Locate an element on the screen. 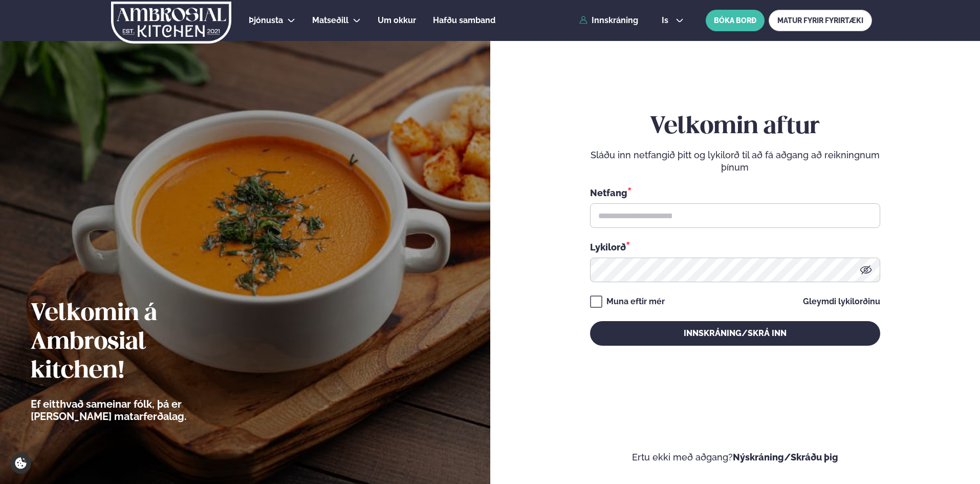  h2: Velkomin aftur is located at coordinates (735, 127).